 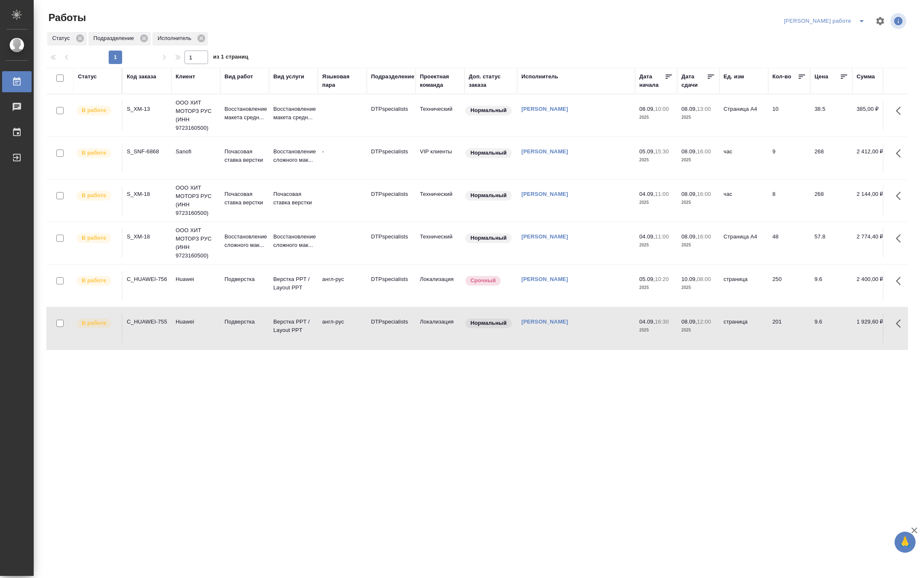 What do you see at coordinates (831, 201) in the screenshot?
I see `td: 268` at bounding box center [831, 201].